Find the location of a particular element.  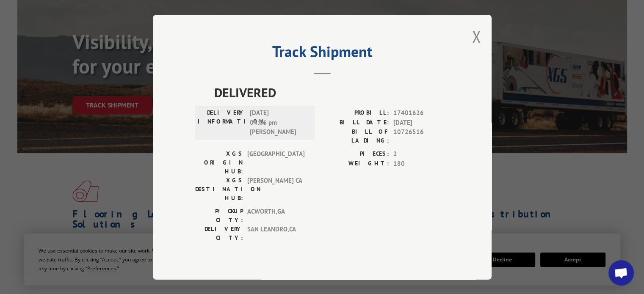

span: ACWORTH , GA is located at coordinates (275, 216).